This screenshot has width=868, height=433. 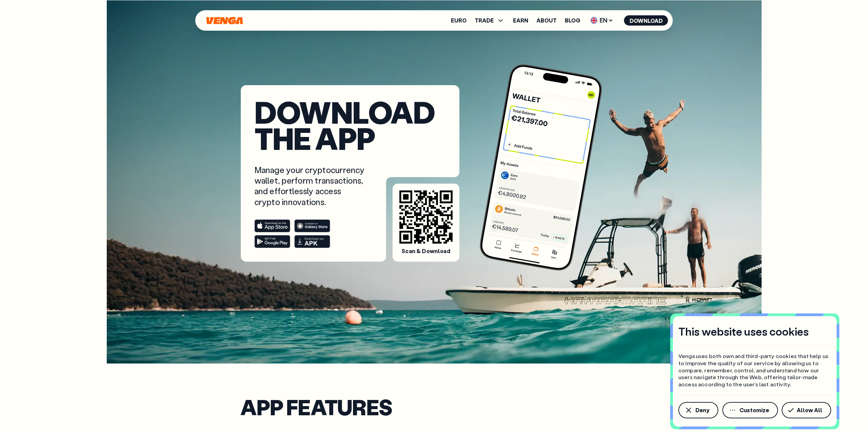 I want to click on h2: APP features, so click(x=434, y=407).